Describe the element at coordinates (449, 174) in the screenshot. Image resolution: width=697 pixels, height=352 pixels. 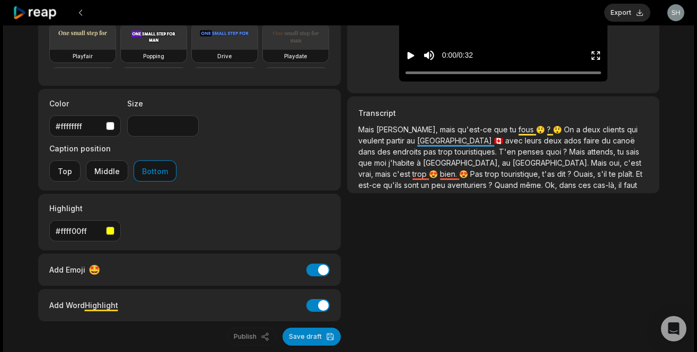
I see `span: bien.` at that location.